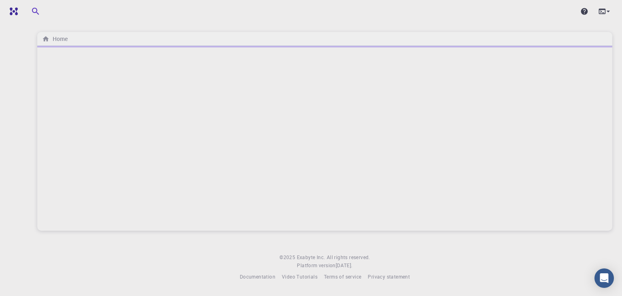  Describe the element at coordinates (343, 277) in the screenshot. I see `a: Terms of service` at that location.